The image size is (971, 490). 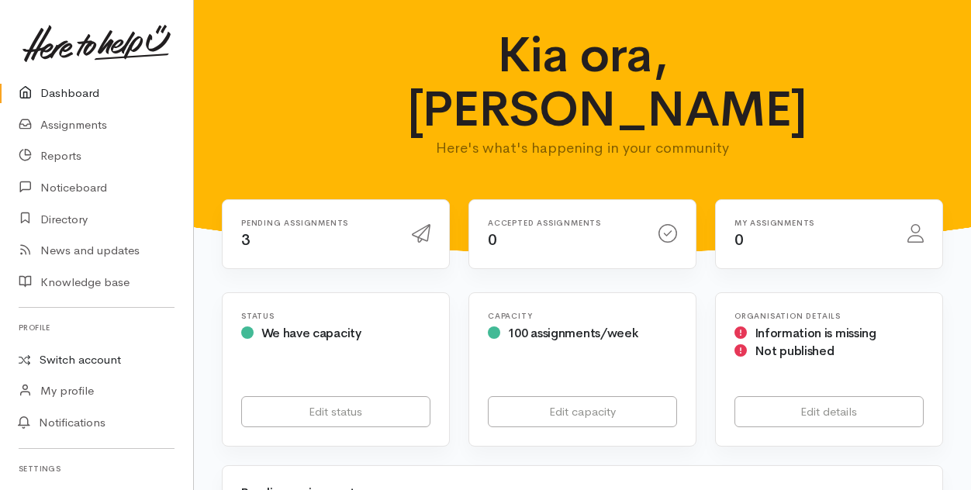 I want to click on h6: Capacity, so click(x=583, y=316).